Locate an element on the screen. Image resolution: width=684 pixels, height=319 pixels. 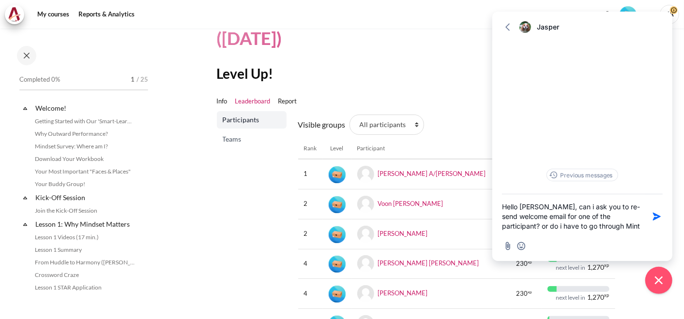
a: Welcome! is located at coordinates (86, 108).